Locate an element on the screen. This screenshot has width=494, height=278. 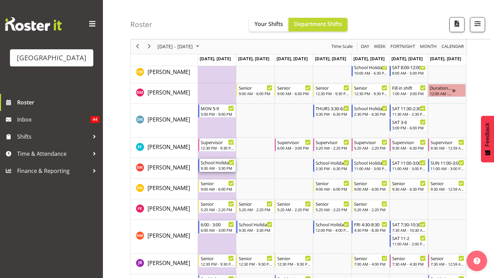
div: SAT 7:30-10:30 is located at coordinates (409, 224).